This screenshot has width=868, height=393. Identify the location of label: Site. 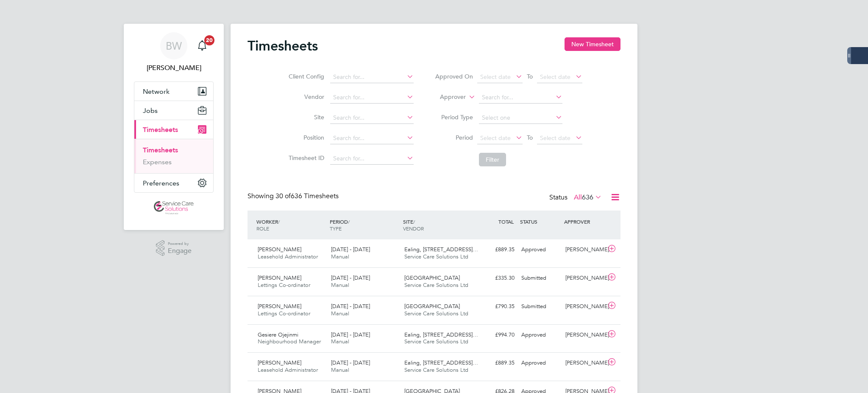
(306, 117).